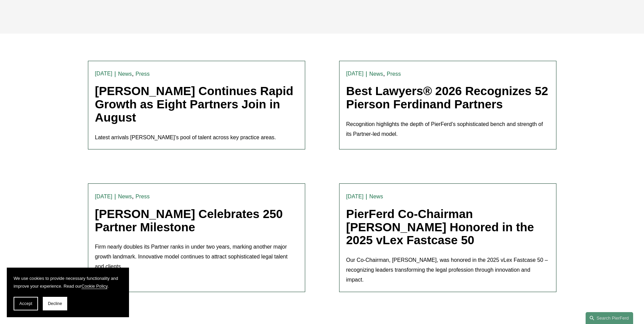 The image size is (644, 324). What do you see at coordinates (26, 304) in the screenshot?
I see `span: Accept` at bounding box center [26, 304].